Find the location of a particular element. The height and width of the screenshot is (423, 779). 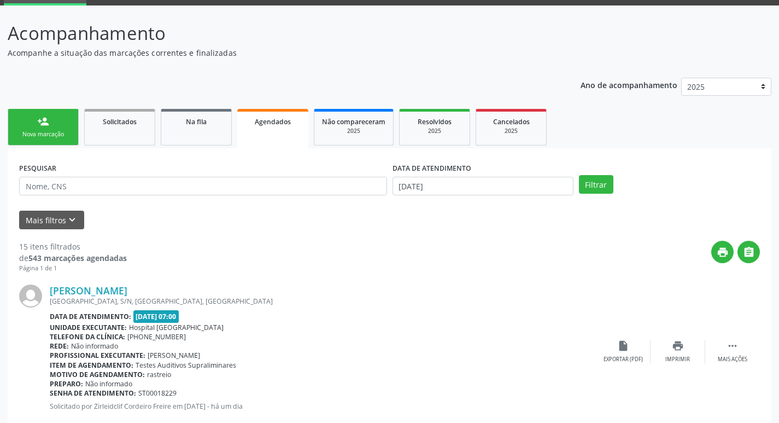

b: Preparo: is located at coordinates (66, 383).